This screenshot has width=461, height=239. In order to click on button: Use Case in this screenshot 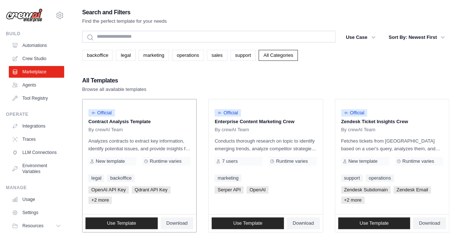, I will do `click(361, 37)`.